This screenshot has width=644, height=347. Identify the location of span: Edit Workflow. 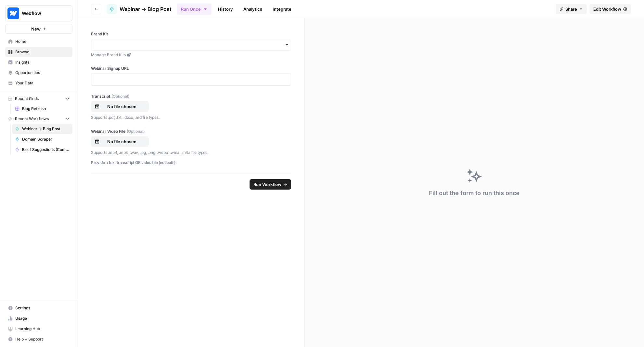
(607, 9).